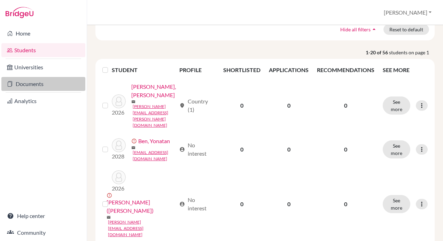 The height and width of the screenshot is (241, 443). What do you see at coordinates (182, 106) in the screenshot?
I see `span: location_on` at bounding box center [182, 106].